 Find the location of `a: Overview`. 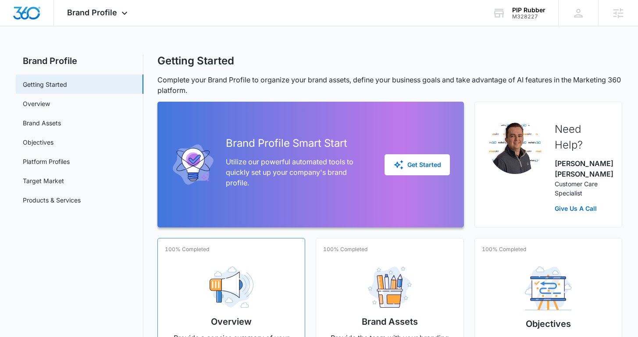

a: Overview is located at coordinates (36, 103).